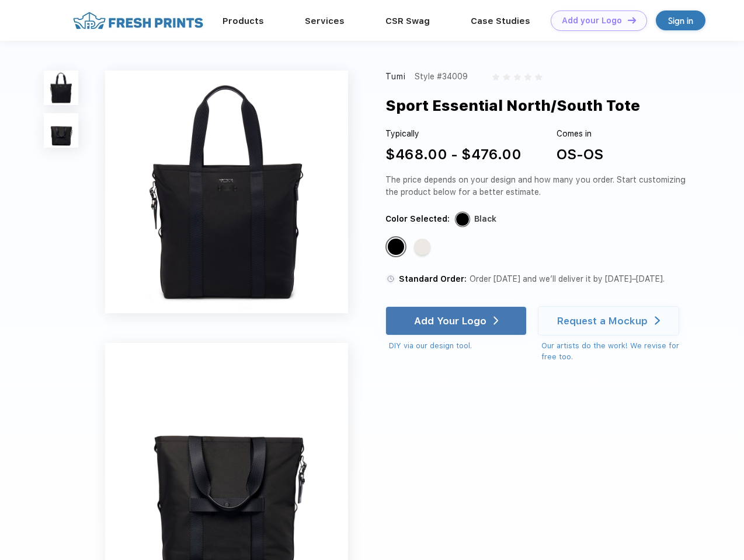  I want to click on img: DT, so click(632, 20).